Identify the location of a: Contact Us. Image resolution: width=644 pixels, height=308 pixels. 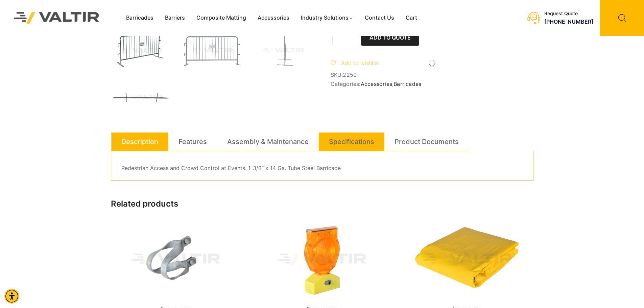
(379, 18).